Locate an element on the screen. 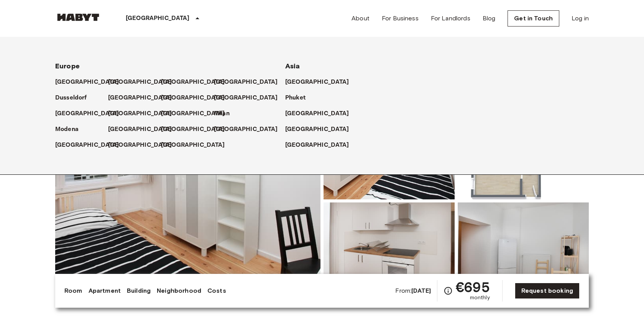  a: About is located at coordinates (360, 18).